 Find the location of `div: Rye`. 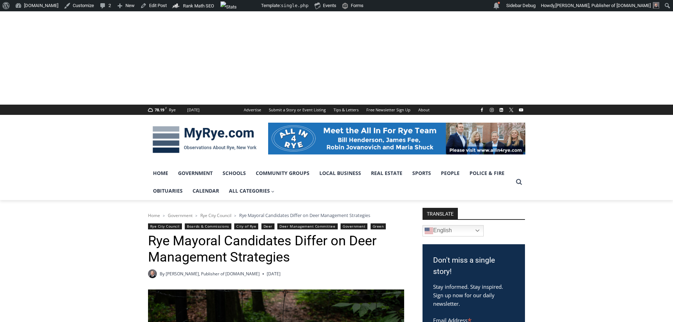

div: Rye is located at coordinates (172, 110).